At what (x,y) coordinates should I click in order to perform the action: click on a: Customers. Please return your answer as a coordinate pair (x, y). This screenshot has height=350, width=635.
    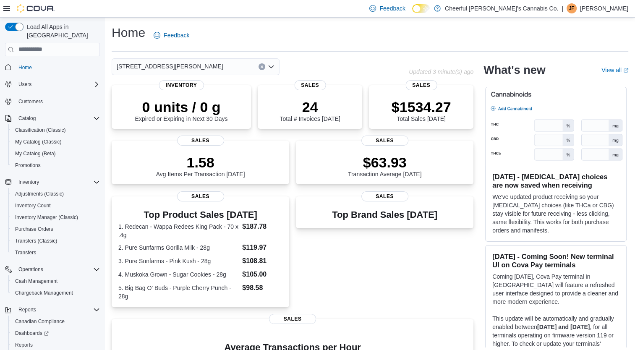
    Looking at the image, I should click on (31, 102).